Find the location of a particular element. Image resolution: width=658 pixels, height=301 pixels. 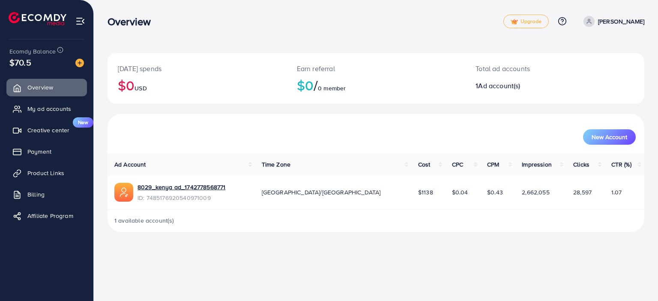

span: Ecomdy Balance is located at coordinates (33, 51).